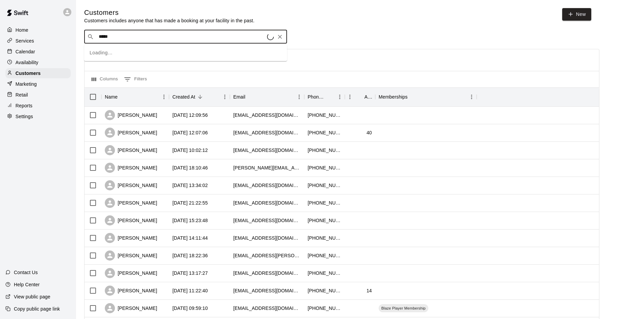 This screenshot has width=644, height=319. I want to click on div: 2025-08-11 21:22:55, so click(190, 203).